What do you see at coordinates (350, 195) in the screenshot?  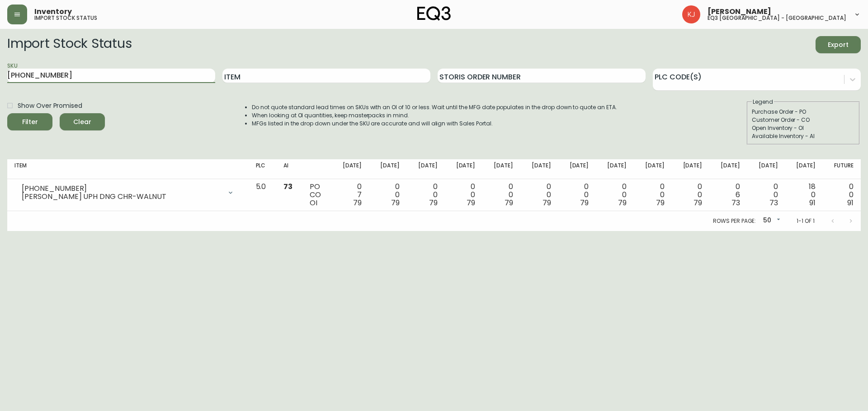 I see `div: 0 7` at bounding box center [350, 195].